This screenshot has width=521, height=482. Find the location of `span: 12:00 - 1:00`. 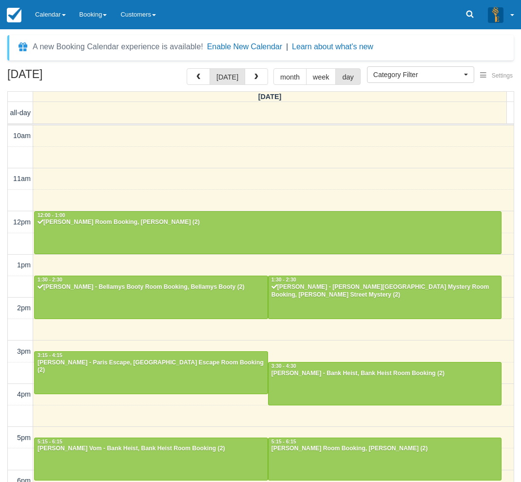

span: 12:00 - 1:00 is located at coordinates (51, 215).